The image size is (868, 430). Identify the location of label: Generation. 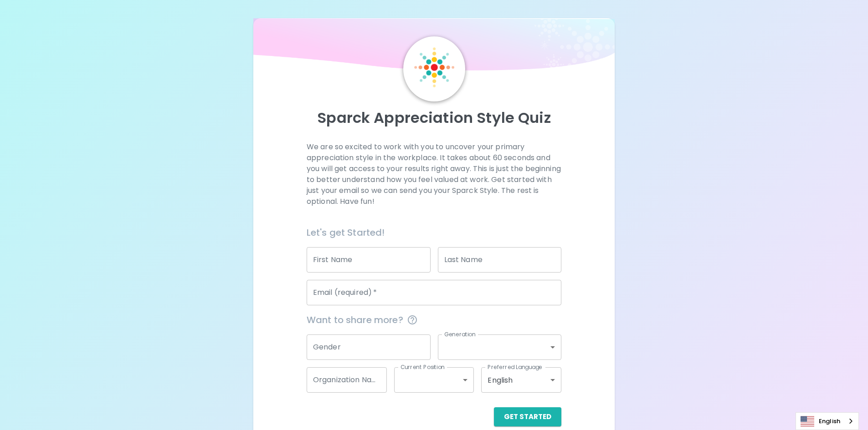
(460, 334).